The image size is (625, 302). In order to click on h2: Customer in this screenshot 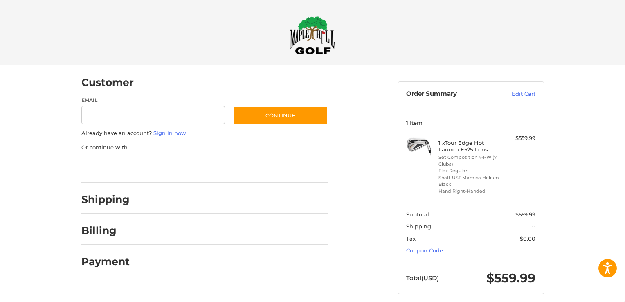, I will do `click(108, 82)`.